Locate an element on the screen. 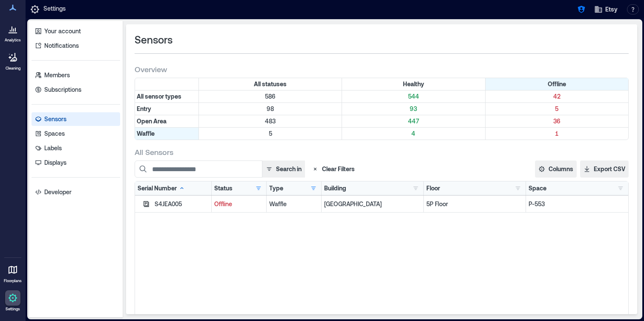 Image resolution: width=644 pixels, height=321 pixels. p: Displays is located at coordinates (55, 162).